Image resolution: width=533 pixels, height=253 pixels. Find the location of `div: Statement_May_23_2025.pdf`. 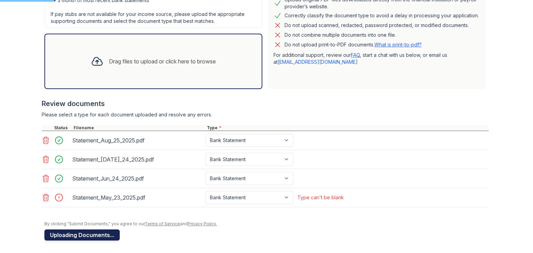

div: Statement_May_23_2025.pdf is located at coordinates (137, 198).